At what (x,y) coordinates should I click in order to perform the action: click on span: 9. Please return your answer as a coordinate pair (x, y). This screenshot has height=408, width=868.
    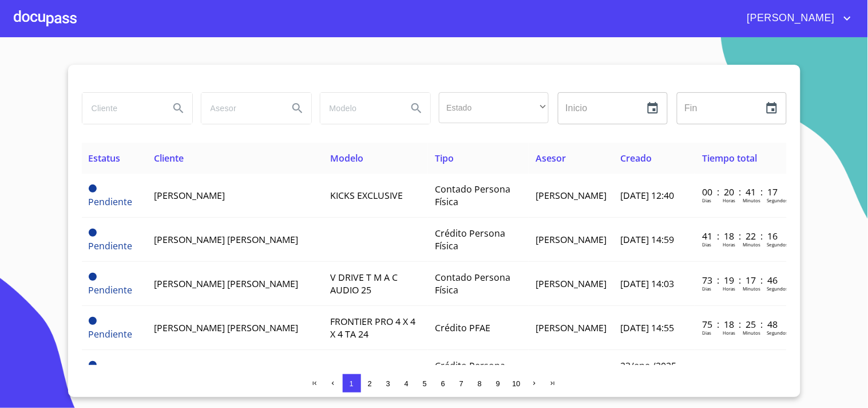
    Looking at the image, I should click on (498, 383).